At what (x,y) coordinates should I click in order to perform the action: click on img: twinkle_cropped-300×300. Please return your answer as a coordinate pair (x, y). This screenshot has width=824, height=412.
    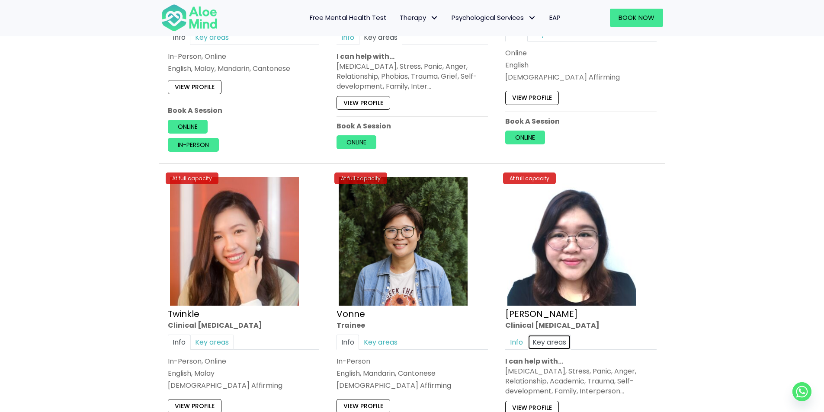
    Looking at the image, I should click on (234, 241).